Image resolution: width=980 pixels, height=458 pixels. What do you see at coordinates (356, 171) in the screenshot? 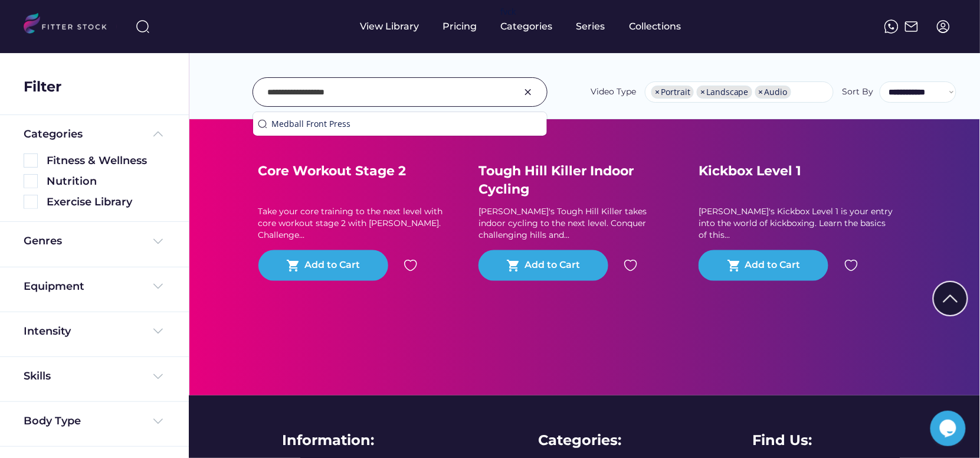
I see `div: Core Workout Stage 2` at bounding box center [356, 171].